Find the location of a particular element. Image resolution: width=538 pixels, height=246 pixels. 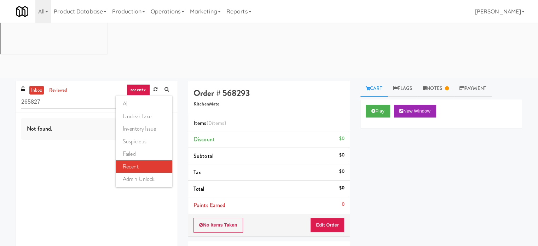

span: (0 ) is located at coordinates (216, 123).